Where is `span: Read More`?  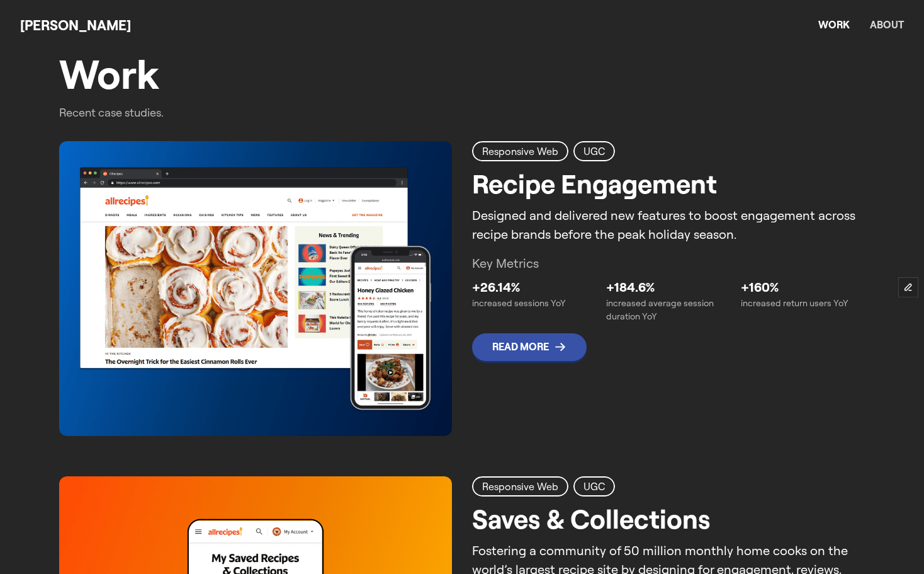 span: Read More is located at coordinates (530, 347).